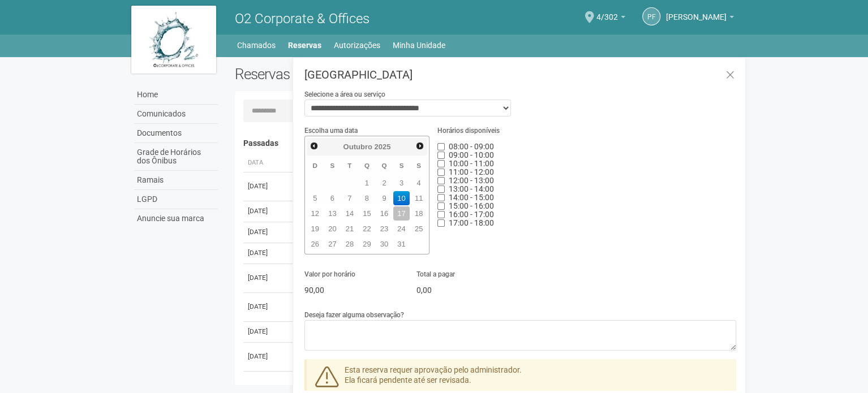  Describe the element at coordinates (401, 244) in the screenshot. I see `a: 31` at that location.